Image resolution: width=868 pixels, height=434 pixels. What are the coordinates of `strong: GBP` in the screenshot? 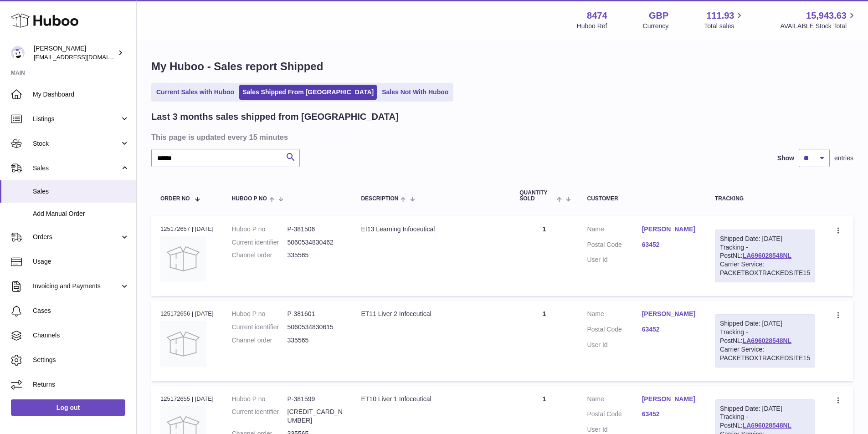 It's located at (658, 16).